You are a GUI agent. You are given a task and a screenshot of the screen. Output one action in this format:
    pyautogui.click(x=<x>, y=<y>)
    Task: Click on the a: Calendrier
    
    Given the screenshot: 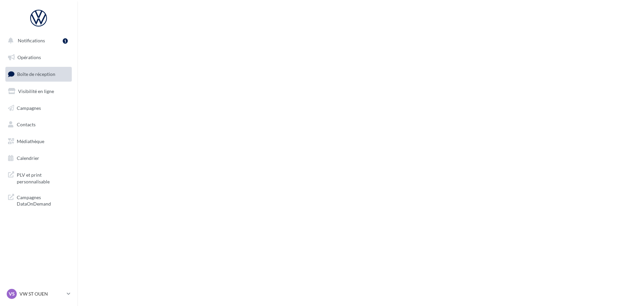 What is the action you would take?
    pyautogui.click(x=39, y=158)
    